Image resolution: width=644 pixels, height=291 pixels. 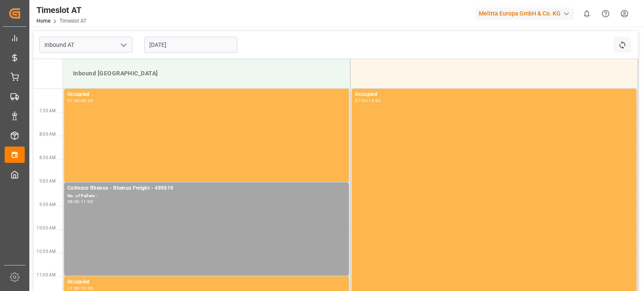 What do you see at coordinates (47, 111) in the screenshot?
I see `span: 7:30 AM` at bounding box center [47, 111].